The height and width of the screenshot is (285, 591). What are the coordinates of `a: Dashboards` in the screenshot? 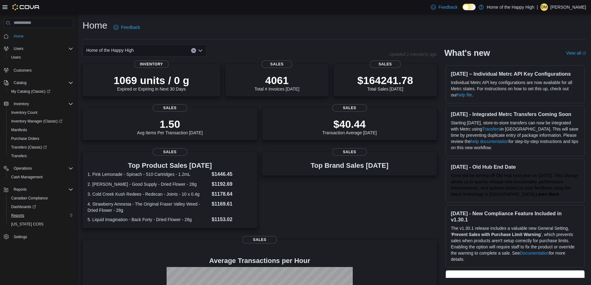 It's located at (41, 207).